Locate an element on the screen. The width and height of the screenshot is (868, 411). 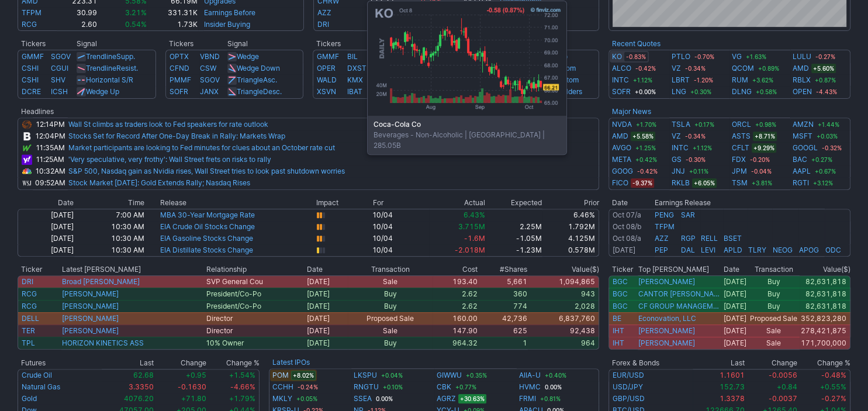
a: TriangleDesc. is located at coordinates (259, 91).